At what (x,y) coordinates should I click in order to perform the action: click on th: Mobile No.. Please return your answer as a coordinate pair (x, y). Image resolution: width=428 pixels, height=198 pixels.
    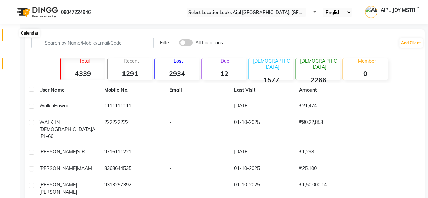
    Looking at the image, I should click on (133, 90).